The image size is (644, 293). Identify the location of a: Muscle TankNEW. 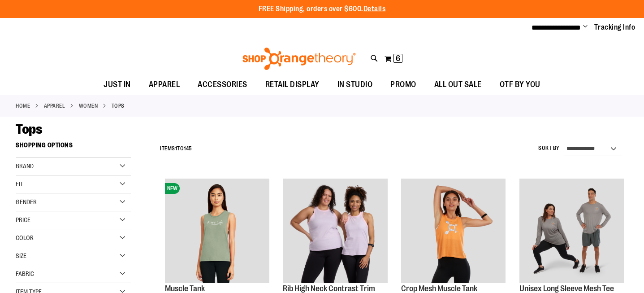
(217, 231).